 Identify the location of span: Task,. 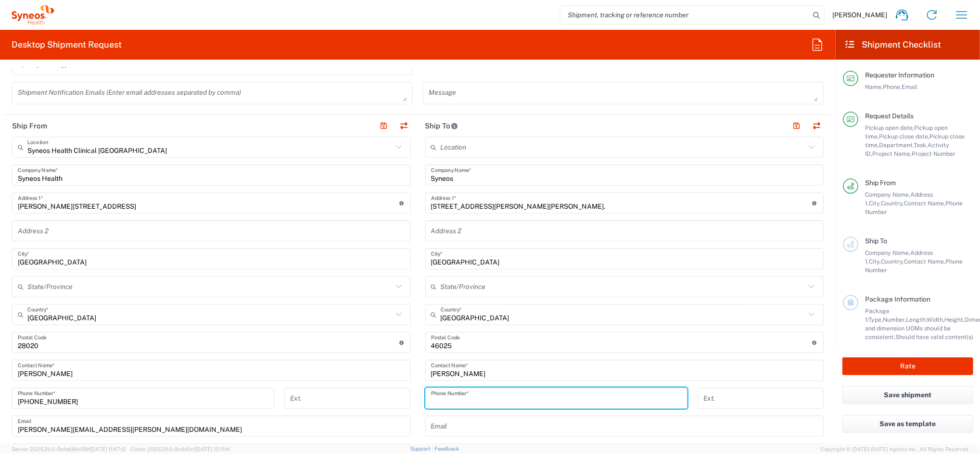
(920, 144).